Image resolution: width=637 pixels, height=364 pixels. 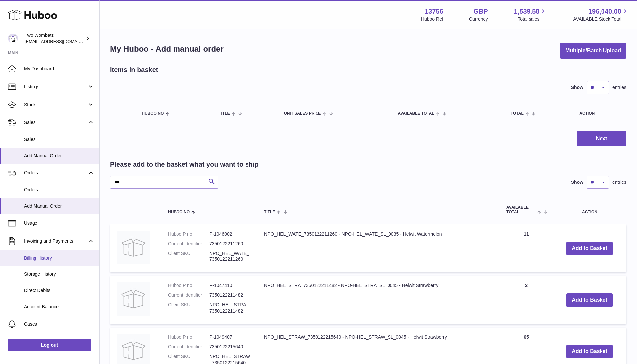 I want to click on dd: 7350122215640, so click(x=230, y=346).